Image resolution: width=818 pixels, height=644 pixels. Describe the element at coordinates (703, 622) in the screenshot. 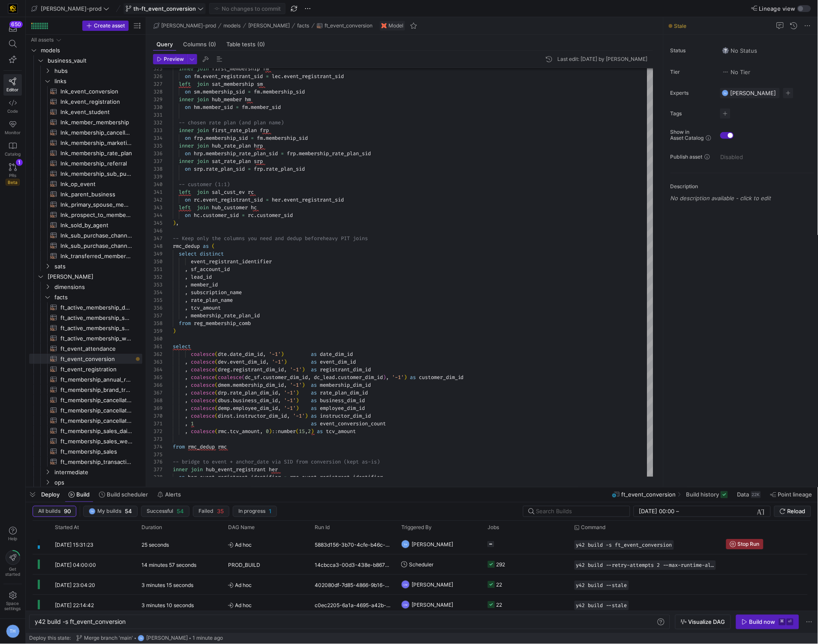

I see `button: Visualize DAG` at that location.